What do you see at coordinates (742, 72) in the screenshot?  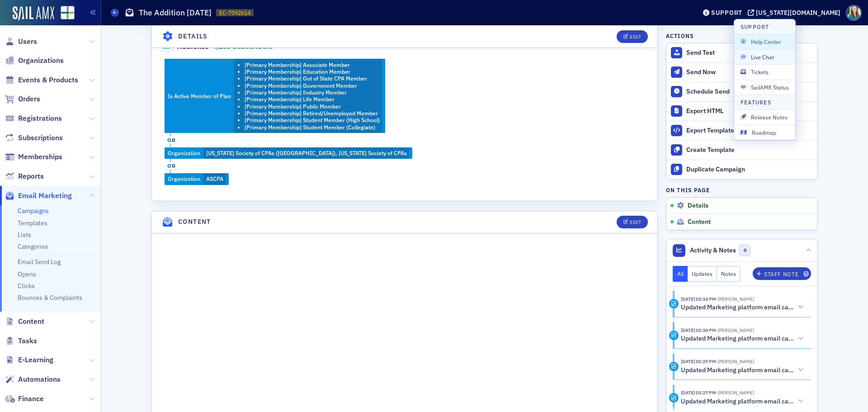 I see `button: Send Now` at bounding box center [742, 72].